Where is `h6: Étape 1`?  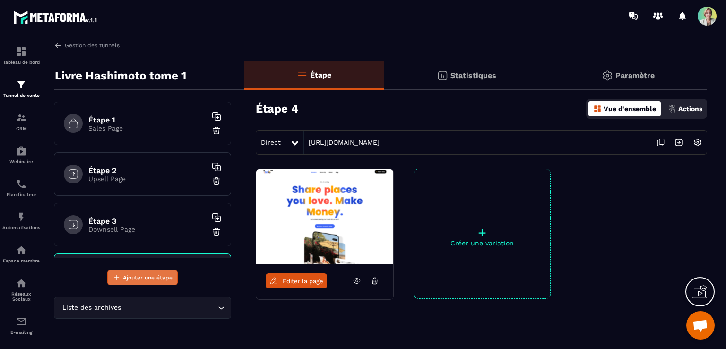 h6: Étape 1 is located at coordinates (147, 120).